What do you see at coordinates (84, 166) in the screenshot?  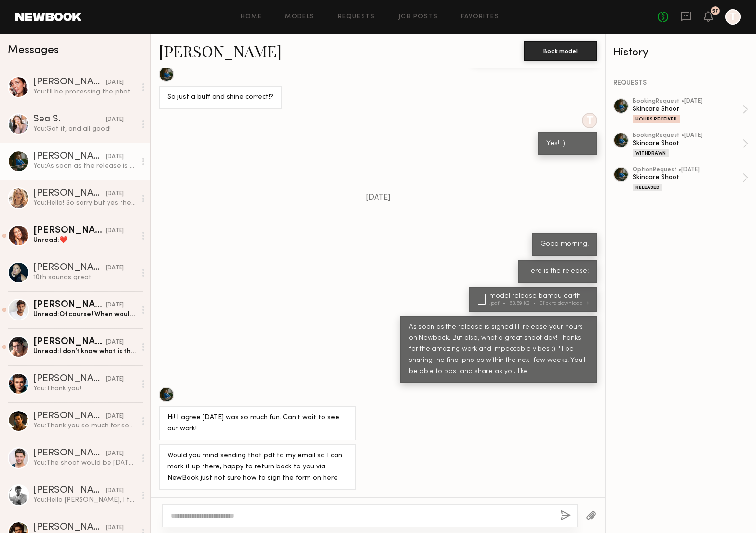 I see `div: You: As soon as the release is signed I'll release your hours on Newbook. But also, what a great ...` at bounding box center [84, 166].